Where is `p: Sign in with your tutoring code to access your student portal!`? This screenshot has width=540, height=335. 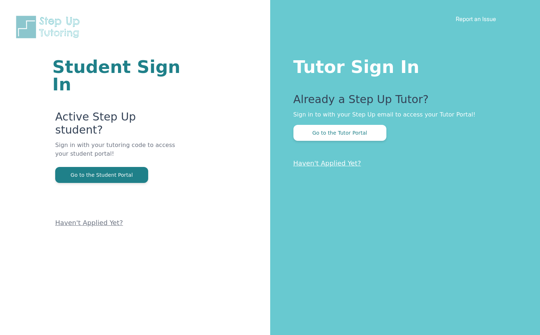
p: Sign in with your tutoring code to access your student portal! is located at coordinates (119, 154).